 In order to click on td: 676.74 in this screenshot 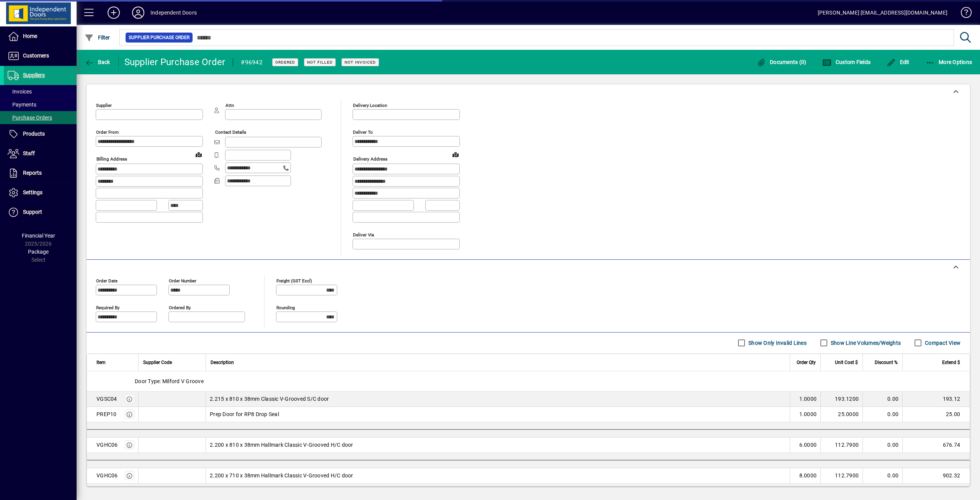, I will do `click(936, 445)`.